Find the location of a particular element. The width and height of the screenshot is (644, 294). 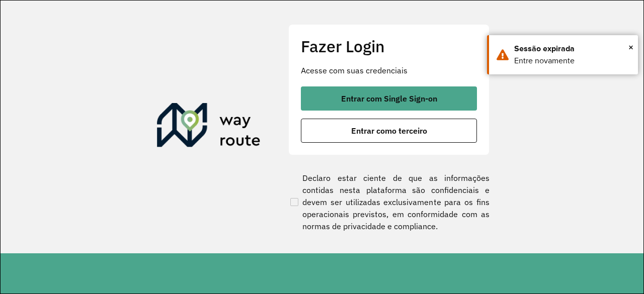

div: Entre novamente is located at coordinates (572, 61).